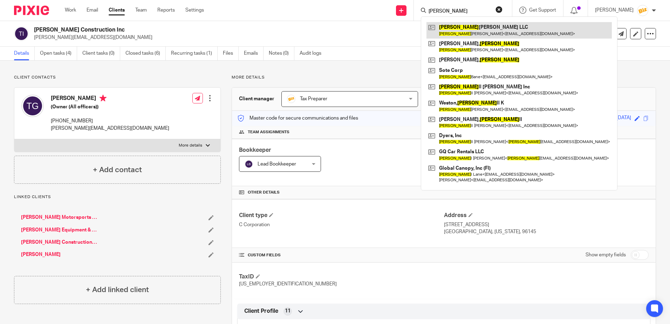 This screenshot has height=324, width=670. What do you see at coordinates (166, 10) in the screenshot?
I see `a: Reports` at bounding box center [166, 10].